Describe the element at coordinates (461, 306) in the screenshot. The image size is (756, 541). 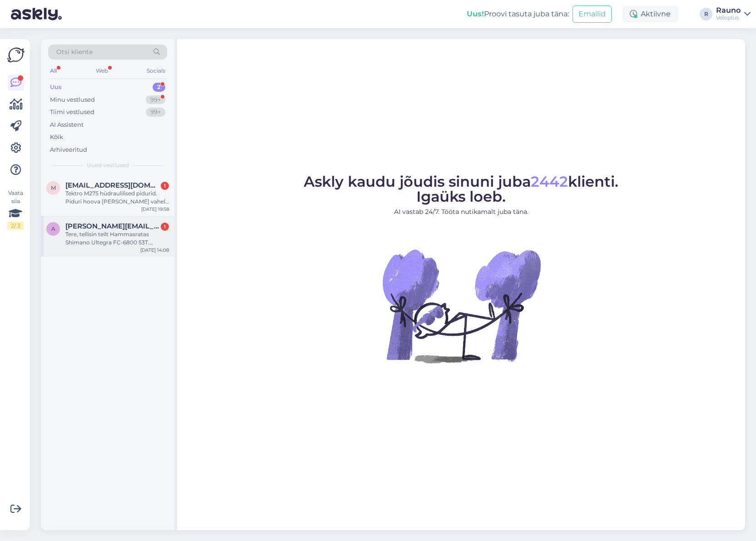
I see `img: No Chat active` at that location.